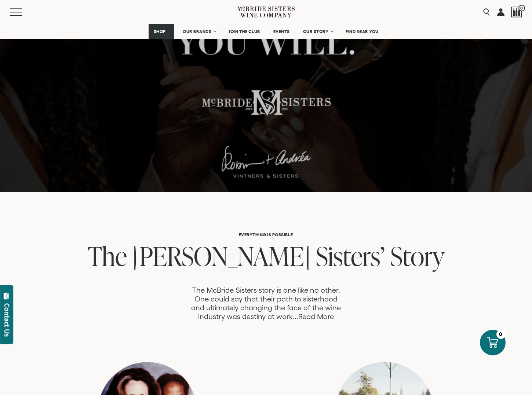  What do you see at coordinates (244, 32) in the screenshot?
I see `a: JOIN THE CLUB` at bounding box center [244, 32].